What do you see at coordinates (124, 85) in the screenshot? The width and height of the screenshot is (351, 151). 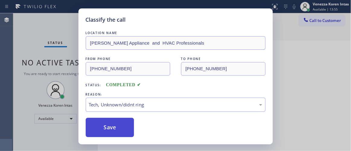 I see `span: COMPLETED` at bounding box center [124, 85].